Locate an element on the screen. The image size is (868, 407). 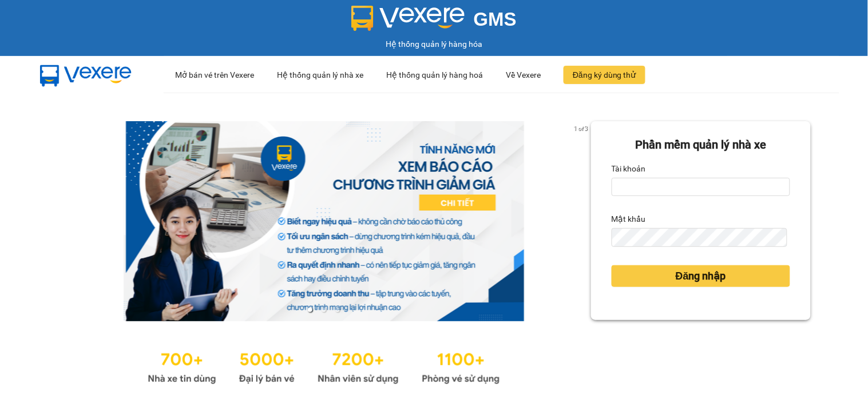
div: Về Vexere is located at coordinates (523, 75).